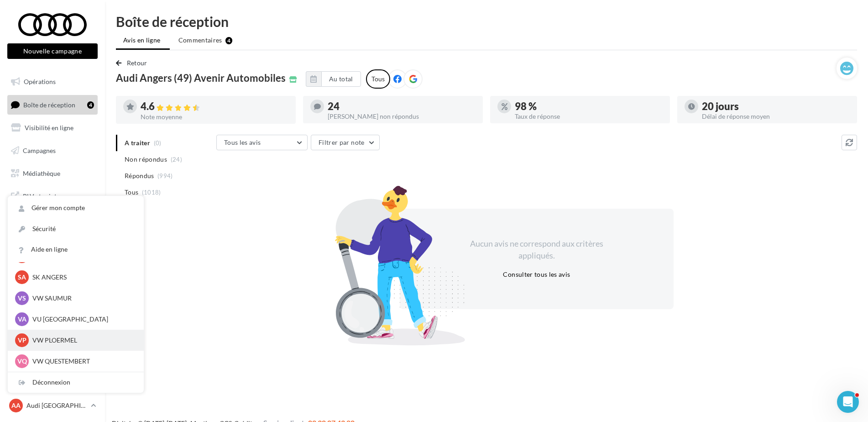  What do you see at coordinates (16, 406) in the screenshot?
I see `span: AA` at bounding box center [16, 406].